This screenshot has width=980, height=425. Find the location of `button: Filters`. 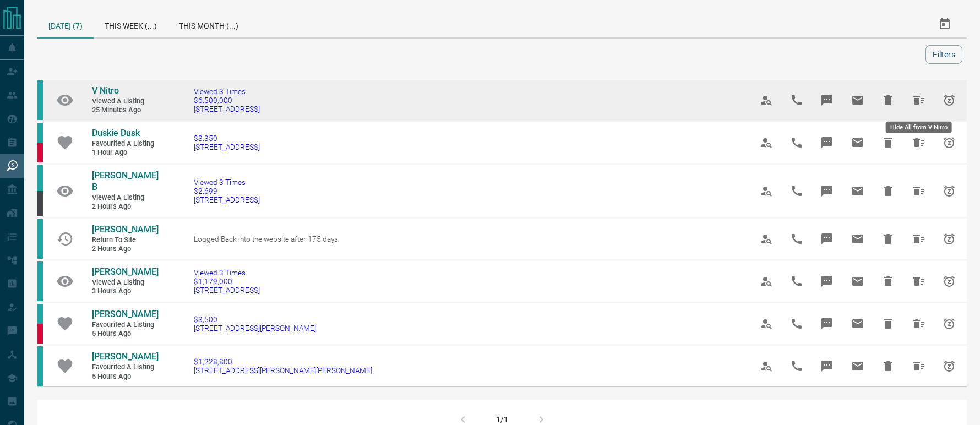

button: Filters is located at coordinates (944, 55).